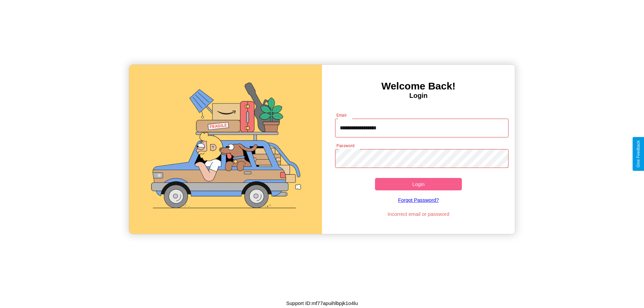 This screenshot has height=308, width=644. I want to click on button: Login, so click(418, 184).